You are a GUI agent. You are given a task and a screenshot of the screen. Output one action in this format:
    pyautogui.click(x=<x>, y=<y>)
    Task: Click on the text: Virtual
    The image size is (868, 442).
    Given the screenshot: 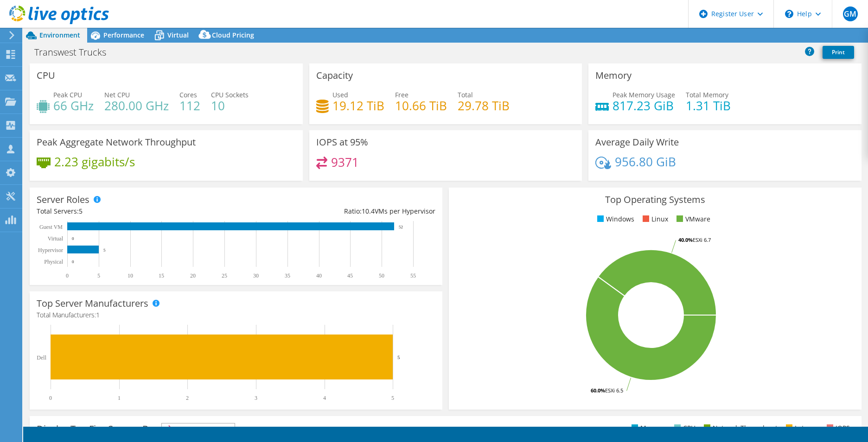 What is the action you would take?
    pyautogui.click(x=56, y=238)
    